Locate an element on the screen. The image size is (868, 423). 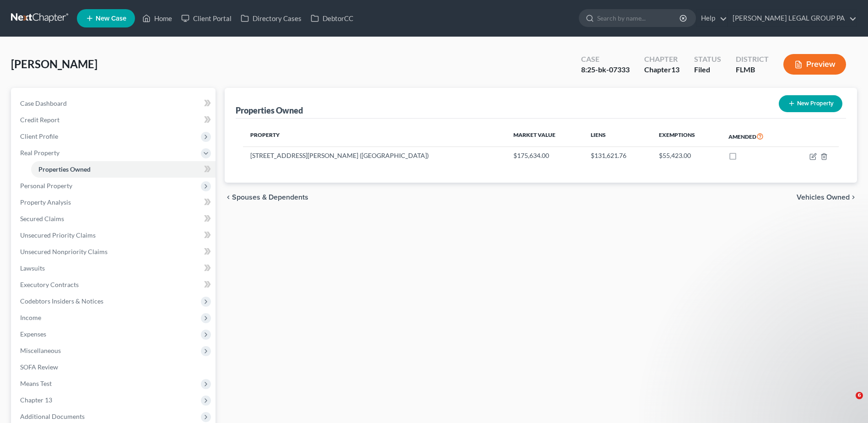
a: Secured Claims is located at coordinates (114, 219).